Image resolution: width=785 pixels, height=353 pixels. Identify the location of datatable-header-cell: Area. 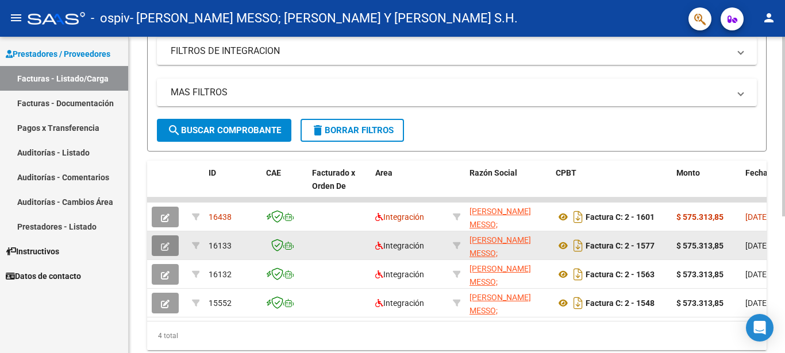
(409, 186).